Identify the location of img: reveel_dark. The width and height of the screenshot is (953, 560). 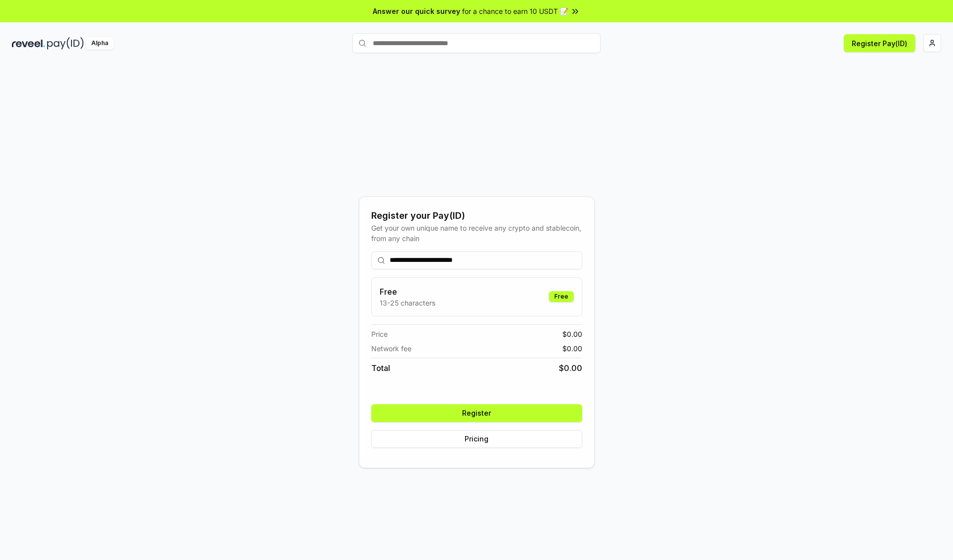
(28, 43).